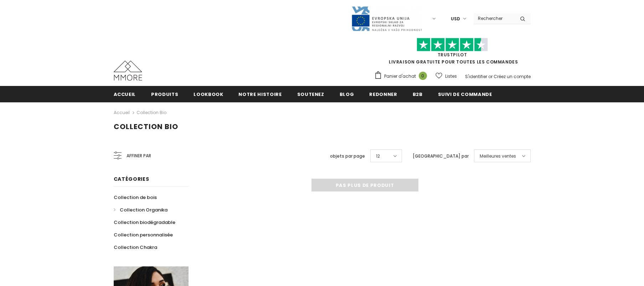 The image size is (644, 286). Describe the element at coordinates (260, 94) in the screenshot. I see `span: Notre histoire` at that location.